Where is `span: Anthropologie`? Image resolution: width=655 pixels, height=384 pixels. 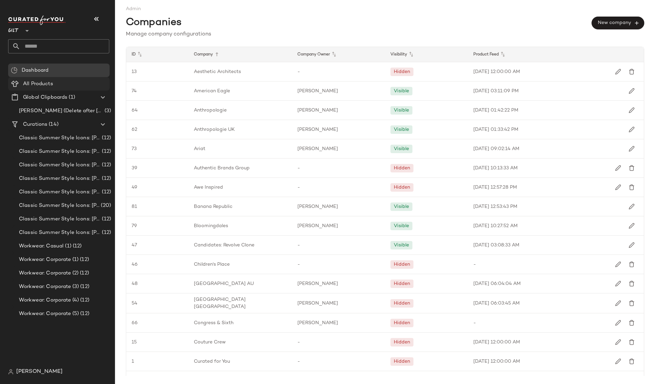 span: Anthropologie is located at coordinates (210, 110).